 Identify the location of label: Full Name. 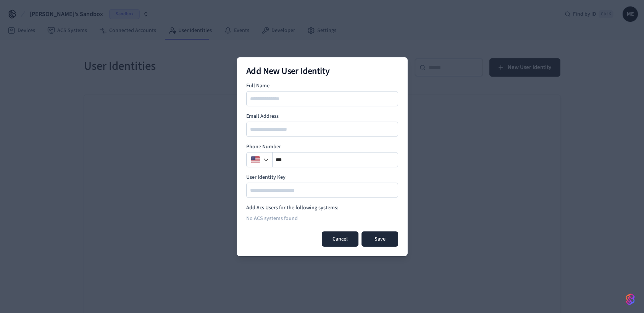
(322, 86).